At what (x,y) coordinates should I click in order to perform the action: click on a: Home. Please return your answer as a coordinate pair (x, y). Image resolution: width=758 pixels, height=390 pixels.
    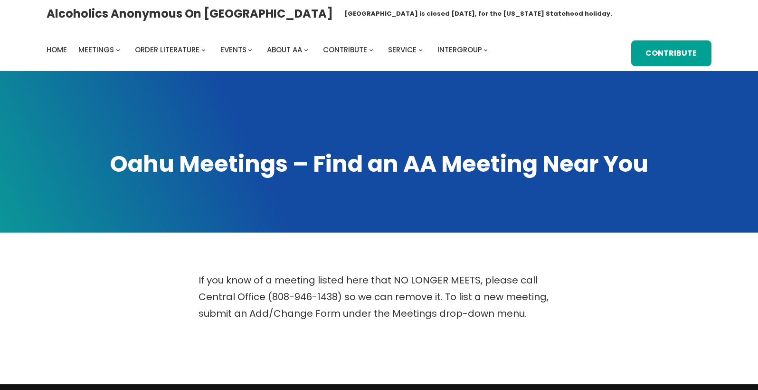
    Looking at the image, I should click on (57, 50).